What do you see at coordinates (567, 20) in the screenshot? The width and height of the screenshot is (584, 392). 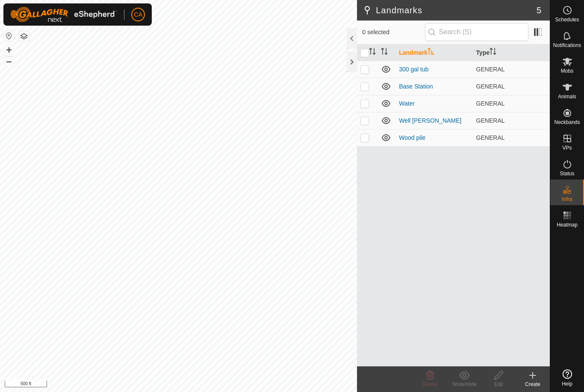 I see `span: Schedules` at bounding box center [567, 20].